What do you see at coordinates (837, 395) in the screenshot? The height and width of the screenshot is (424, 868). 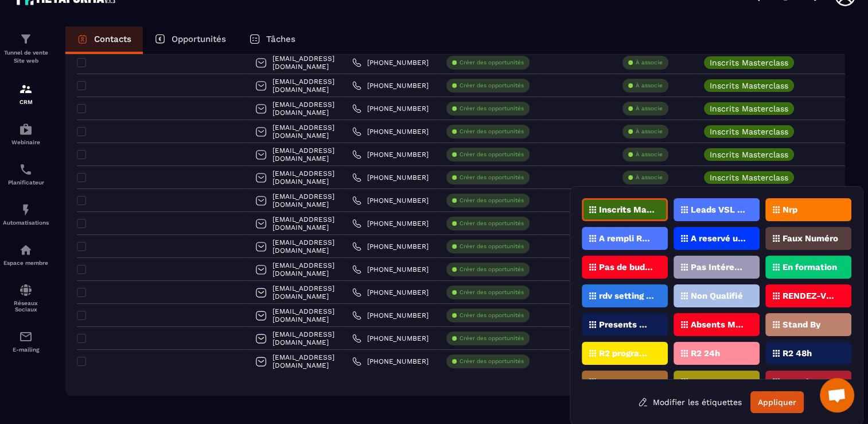 I see `div: Ouvrir le chat` at bounding box center [837, 395].